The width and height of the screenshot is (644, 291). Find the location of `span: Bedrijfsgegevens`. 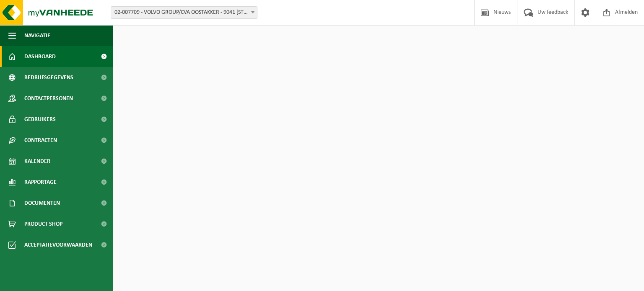

span: Bedrijfsgegevens is located at coordinates (48, 78).